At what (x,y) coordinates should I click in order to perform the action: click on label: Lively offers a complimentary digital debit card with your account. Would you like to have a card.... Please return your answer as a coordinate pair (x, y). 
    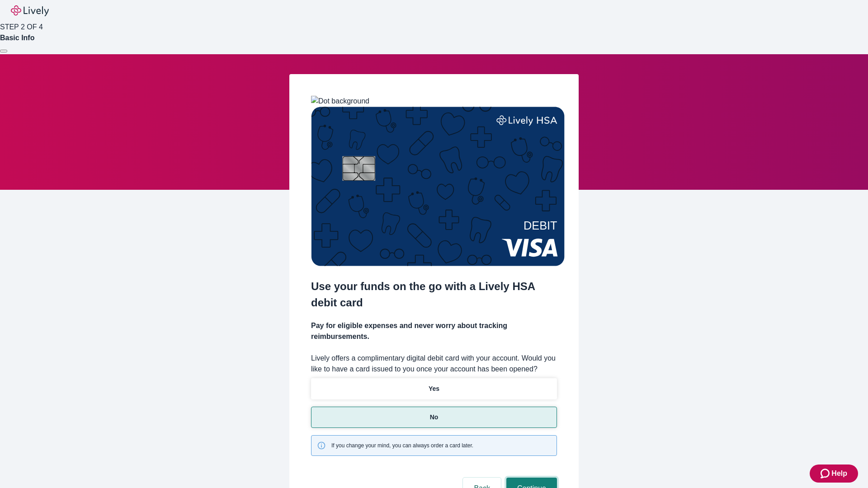
    Looking at the image, I should click on (434, 363).